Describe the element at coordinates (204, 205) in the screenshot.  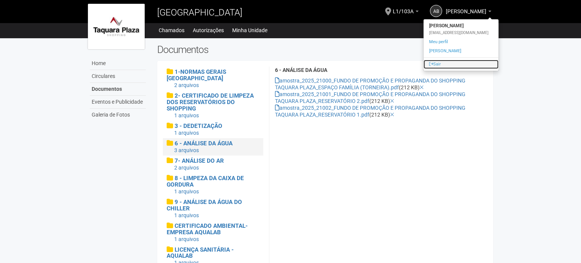
I see `span: 9 - ANÁLISE DA ÁGUA DO CHILLER` at that location.